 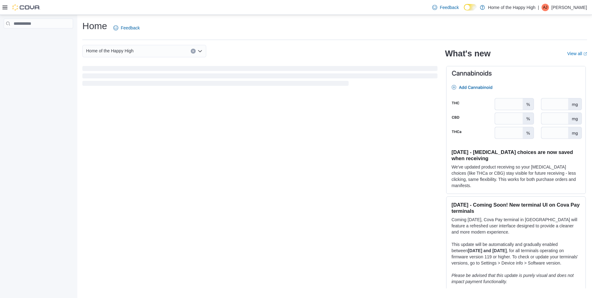 What do you see at coordinates (260, 77) in the screenshot?
I see `span: Loading` at bounding box center [260, 77].